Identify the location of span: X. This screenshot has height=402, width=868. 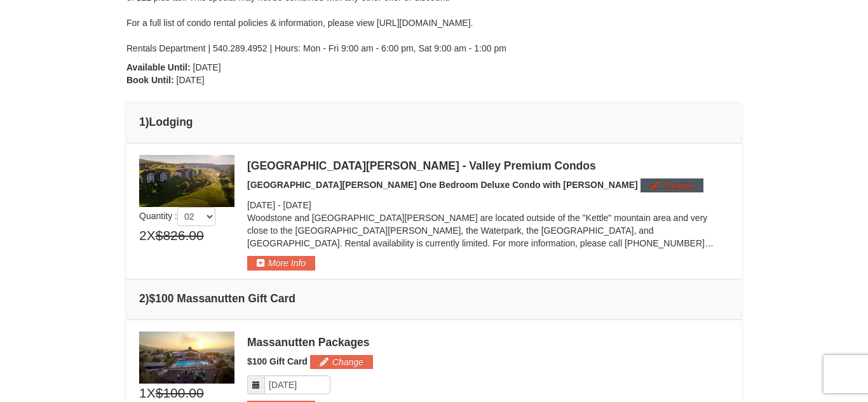
(151, 236).